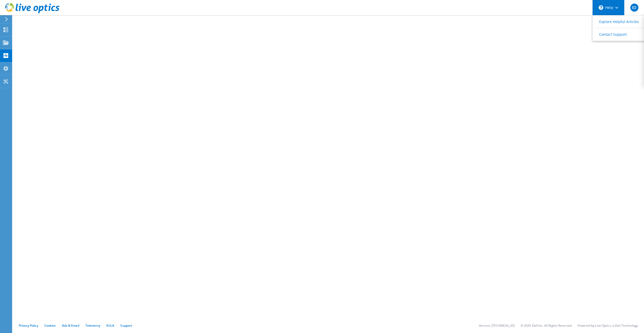  Describe the element at coordinates (28, 325) in the screenshot. I see `a: Privacy Policy` at that location.